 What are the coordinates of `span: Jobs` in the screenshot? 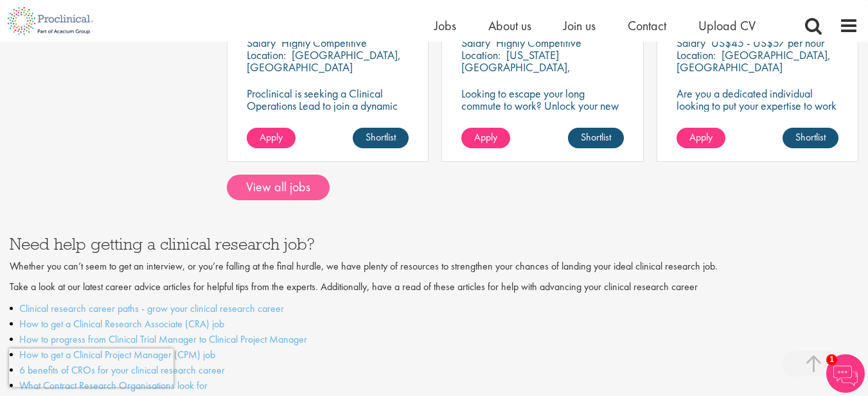 It's located at (445, 26).